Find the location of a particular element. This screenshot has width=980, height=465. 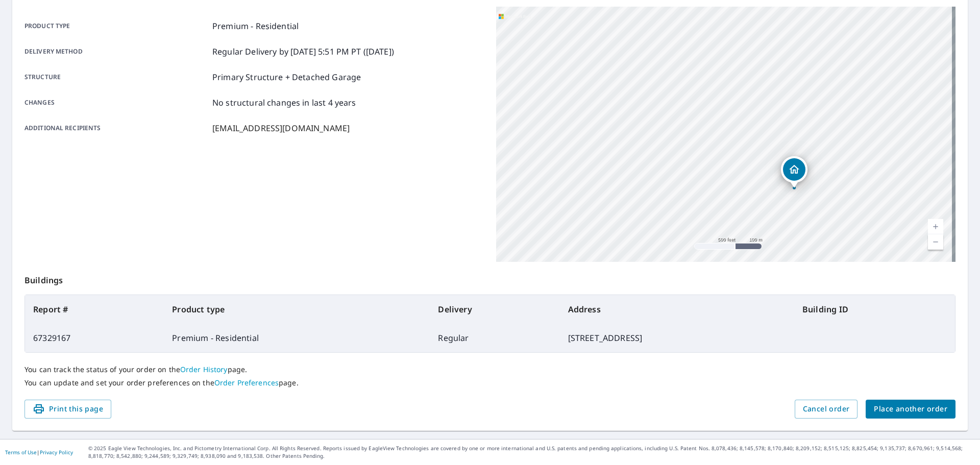

span: Place another order is located at coordinates (911, 408).